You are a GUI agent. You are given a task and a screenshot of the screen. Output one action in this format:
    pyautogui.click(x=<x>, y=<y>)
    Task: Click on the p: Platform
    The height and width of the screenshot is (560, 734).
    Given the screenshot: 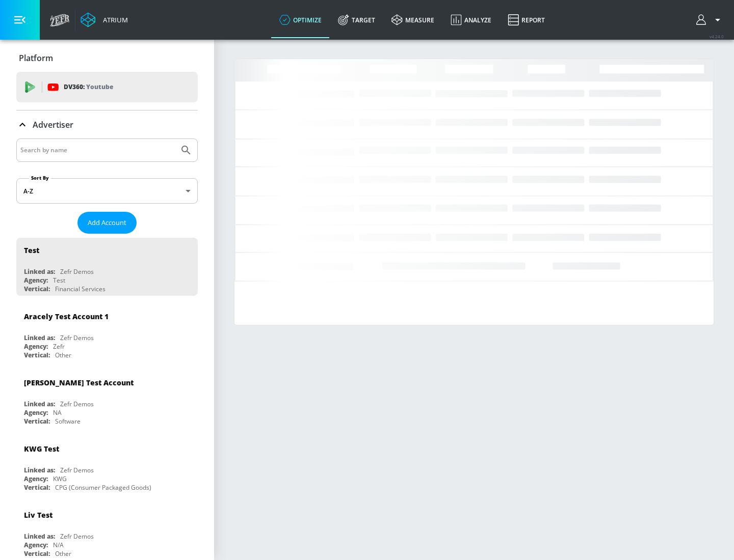 What is the action you would take?
    pyautogui.click(x=36, y=58)
    